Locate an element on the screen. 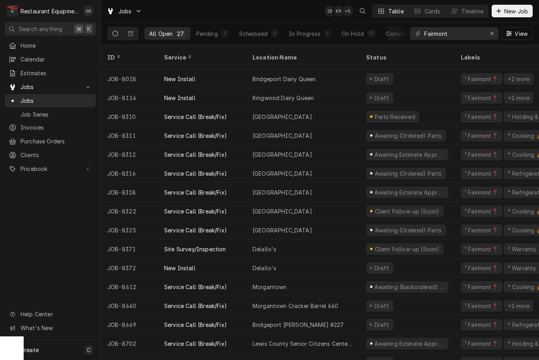 The height and width of the screenshot is (360, 539). a: Go to Help Center is located at coordinates (50, 314).